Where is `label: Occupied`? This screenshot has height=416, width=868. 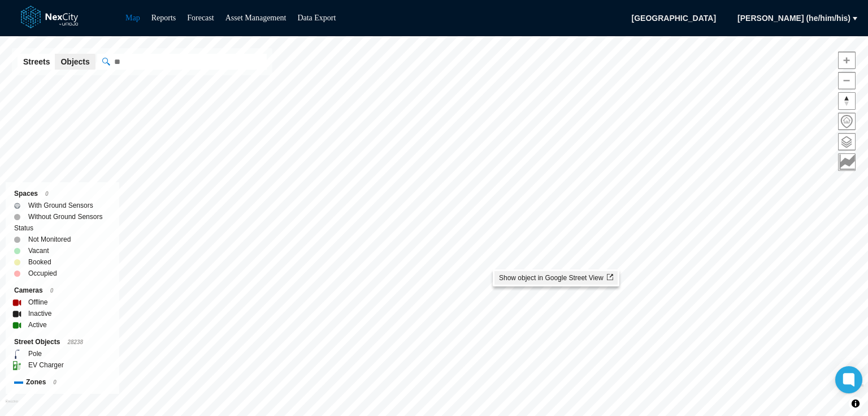 label: Occupied is located at coordinates (42, 273).